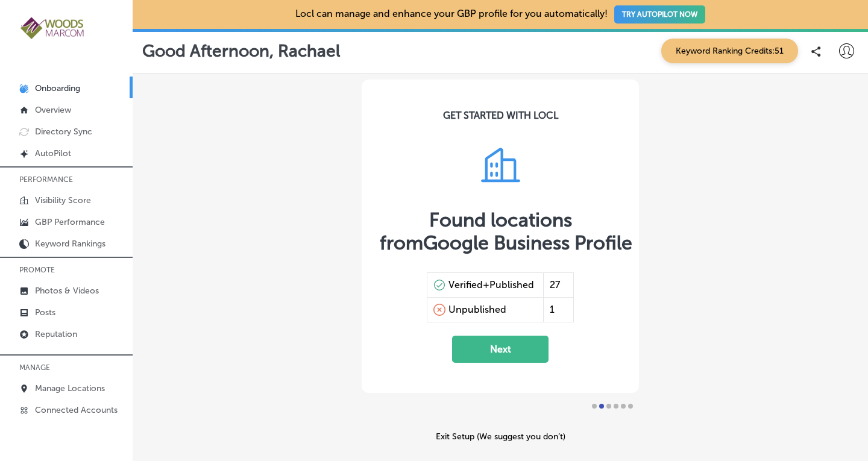  What do you see at coordinates (527, 243) in the screenshot?
I see `span: Google Business Profile` at bounding box center [527, 243].